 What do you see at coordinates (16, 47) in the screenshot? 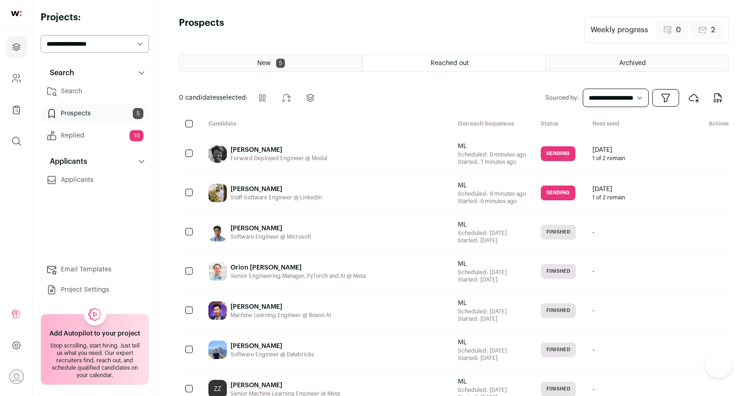
I see `a: Projects` at bounding box center [16, 47].